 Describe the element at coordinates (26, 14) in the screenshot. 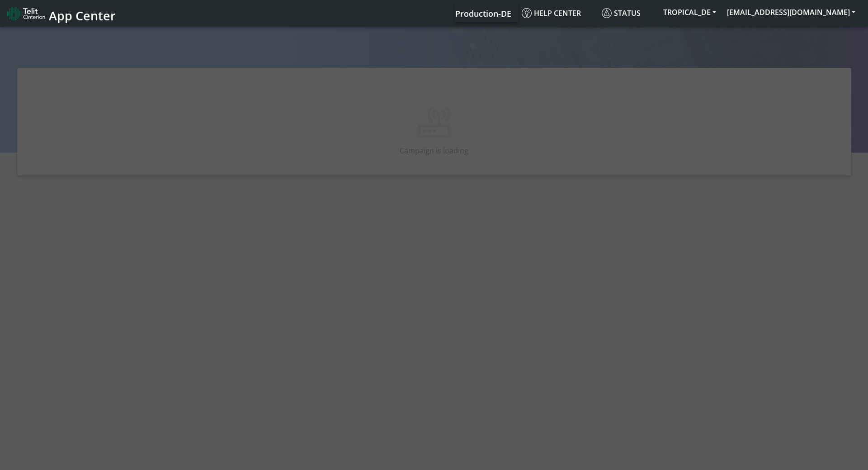

I see `img: logo-telit-cinterion-gw-new.png` at that location.